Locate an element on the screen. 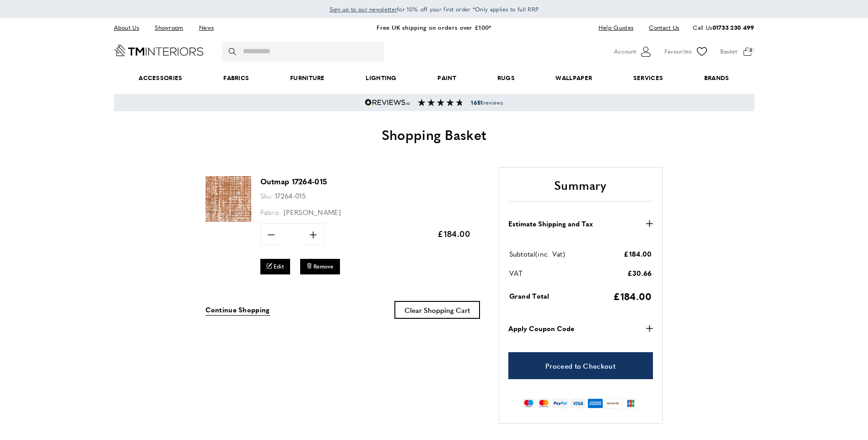 The width and height of the screenshot is (868, 440). img: jcb is located at coordinates (631, 403).